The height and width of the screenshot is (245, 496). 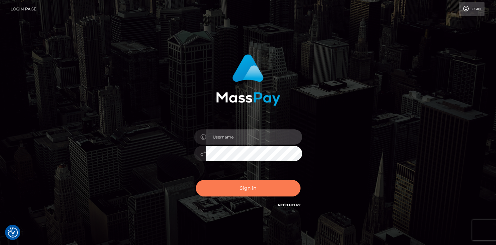 What do you see at coordinates (254, 137) in the screenshot?
I see `input: Username...` at bounding box center [254, 137].